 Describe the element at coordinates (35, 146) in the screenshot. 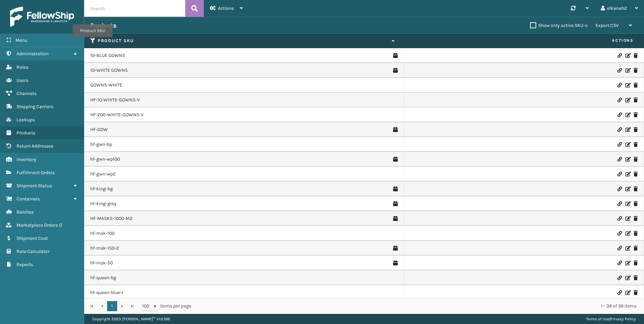

I see `span: Return Addresses` at that location.